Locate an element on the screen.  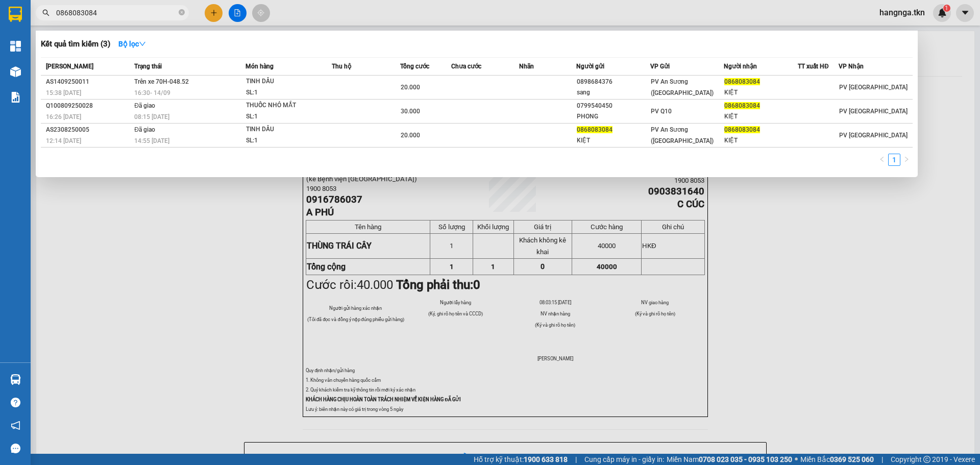
span: notification is located at coordinates (15, 426).